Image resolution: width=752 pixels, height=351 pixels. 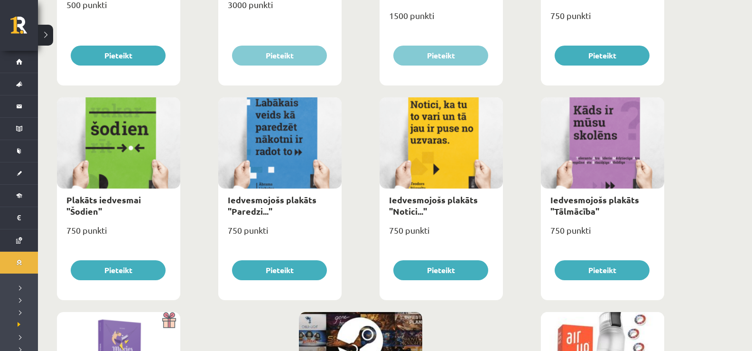 I want to click on a: Rīgas 1. Tālmācības vidusskola, so click(x=24, y=28).